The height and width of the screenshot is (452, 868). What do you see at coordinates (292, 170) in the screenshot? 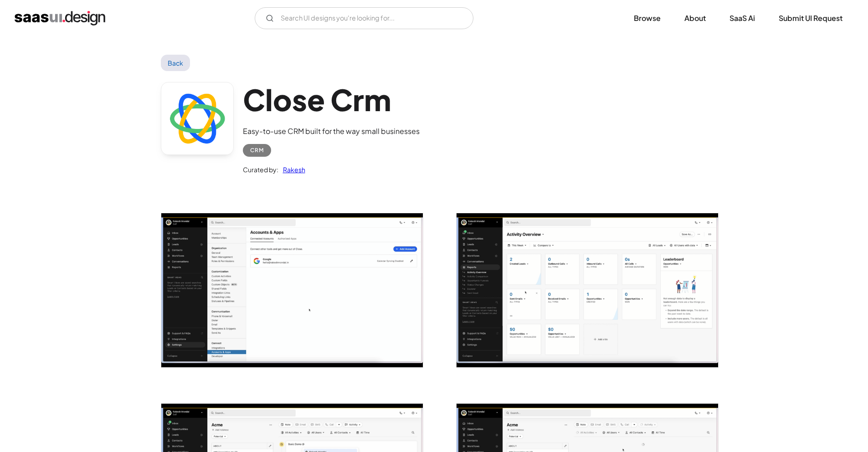
I see `a: Rakesh` at bounding box center [292, 170].